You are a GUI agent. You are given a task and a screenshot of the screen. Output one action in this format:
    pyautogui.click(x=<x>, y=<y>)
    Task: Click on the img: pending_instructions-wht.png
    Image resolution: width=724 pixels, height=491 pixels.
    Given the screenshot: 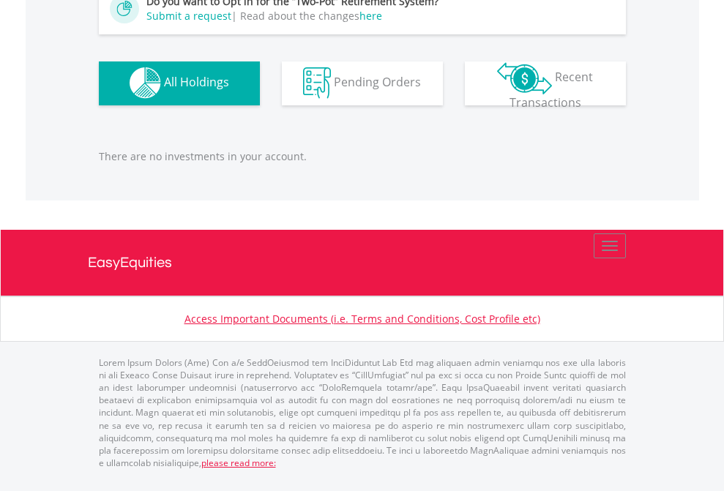 What is the action you would take?
    pyautogui.click(x=317, y=83)
    